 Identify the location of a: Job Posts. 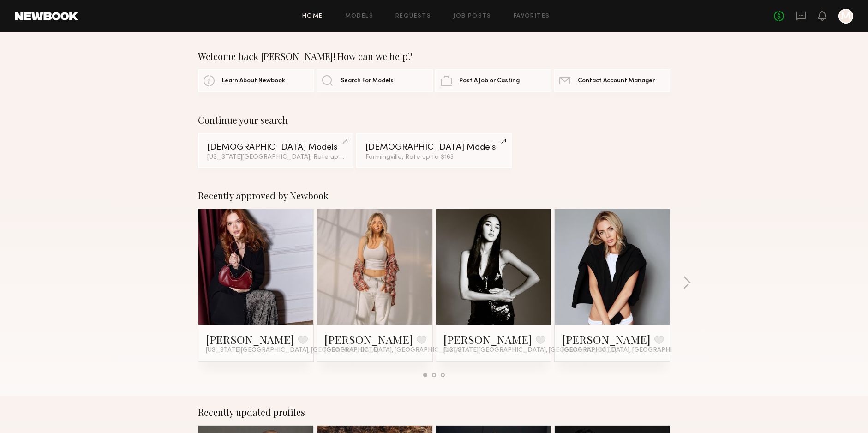
(472, 16).